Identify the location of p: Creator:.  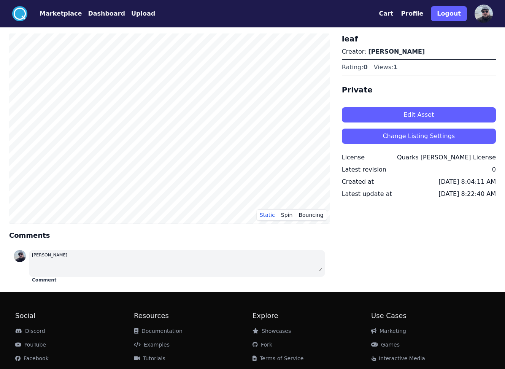
(418, 52).